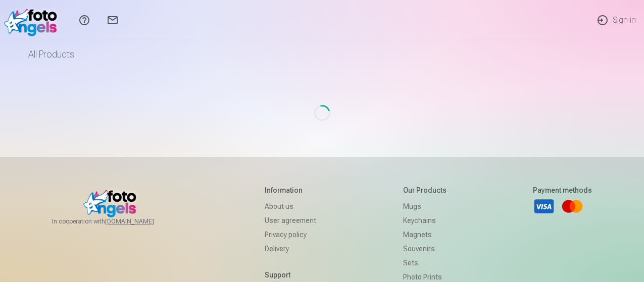 The height and width of the screenshot is (282, 644). Describe the element at coordinates (290, 191) in the screenshot. I see `h5: Information` at that location.